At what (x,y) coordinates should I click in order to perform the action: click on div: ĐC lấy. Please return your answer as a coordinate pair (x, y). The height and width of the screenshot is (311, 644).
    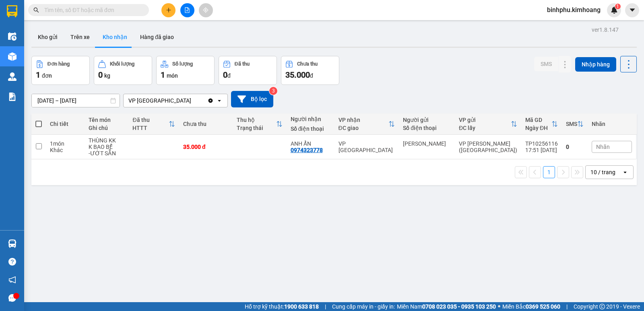
    Looking at the image, I should click on (485, 128).